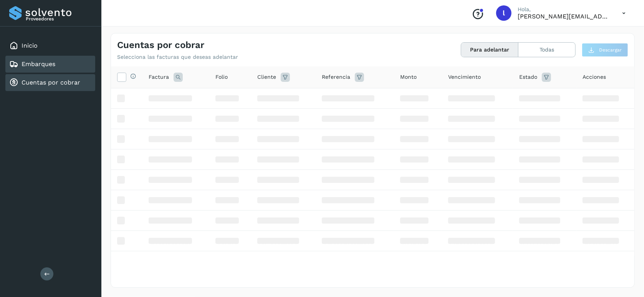 The height and width of the screenshot is (297, 644). I want to click on span: Estado, so click(528, 77).